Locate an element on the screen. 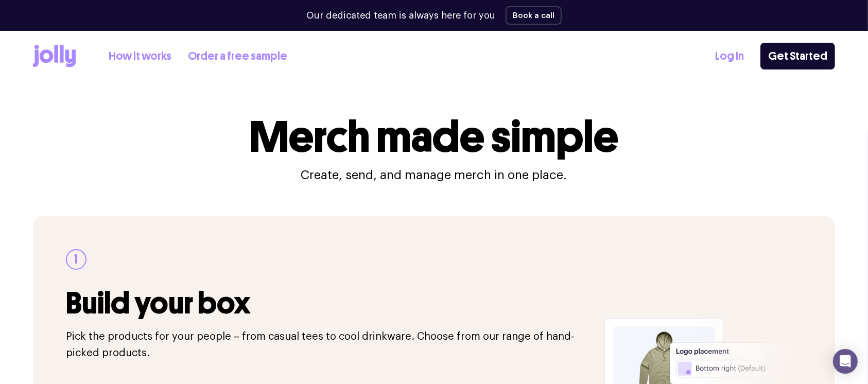  a: Log In is located at coordinates (729, 56).